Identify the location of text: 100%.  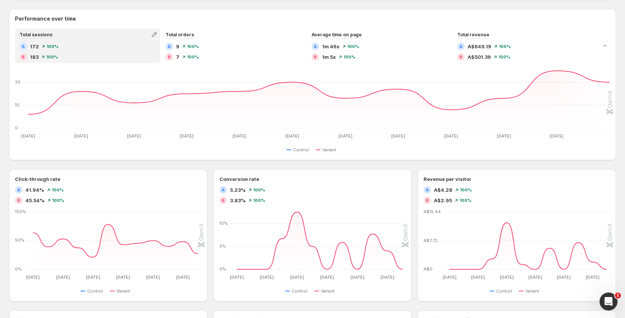
(21, 212).